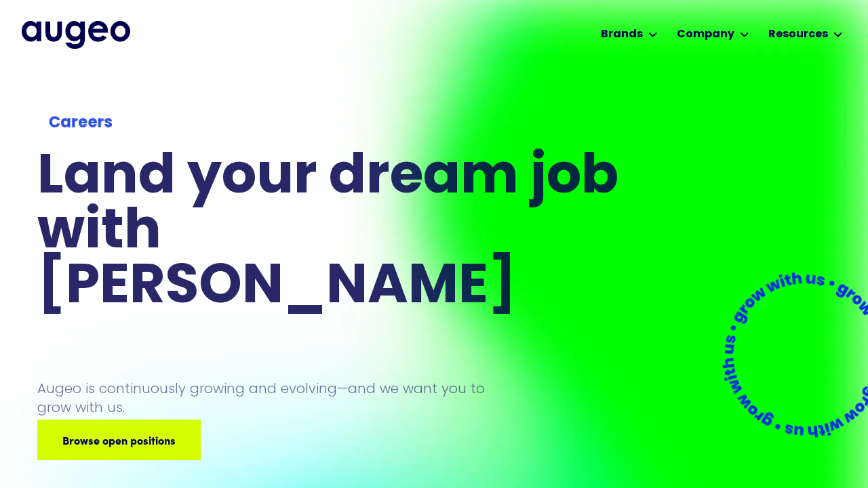 The width and height of the screenshot is (868, 488). Describe the element at coordinates (81, 123) in the screenshot. I see `strong: Careers` at that location.